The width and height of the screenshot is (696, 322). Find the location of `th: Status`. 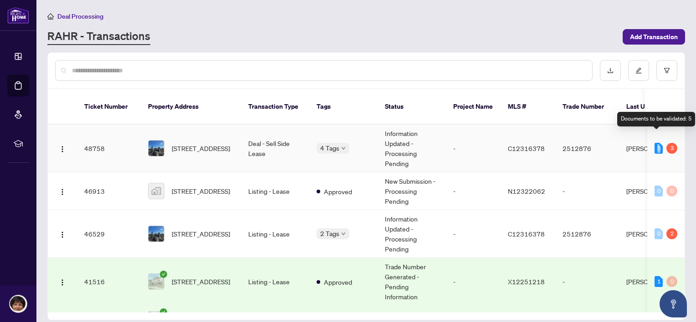

th: Status is located at coordinates (412, 107).